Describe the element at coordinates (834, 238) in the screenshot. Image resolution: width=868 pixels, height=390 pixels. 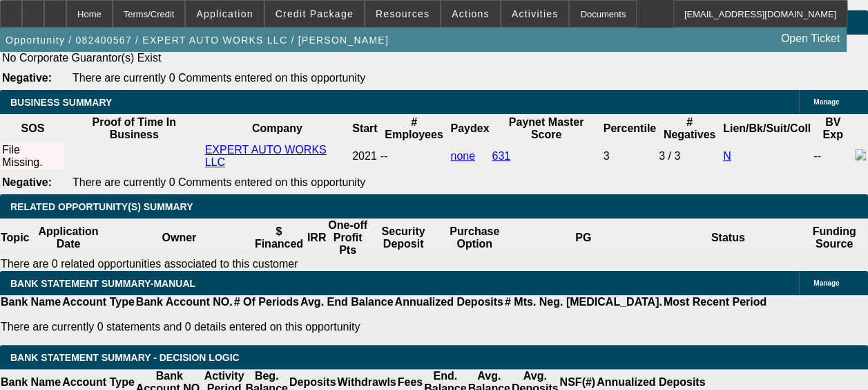
I see `th: Funding Source` at that location.